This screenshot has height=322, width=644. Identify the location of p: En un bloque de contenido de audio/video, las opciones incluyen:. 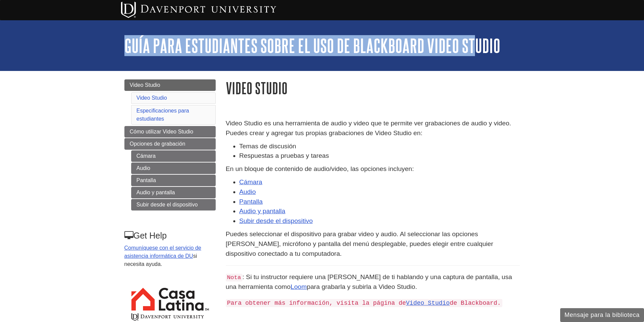
(373, 169).